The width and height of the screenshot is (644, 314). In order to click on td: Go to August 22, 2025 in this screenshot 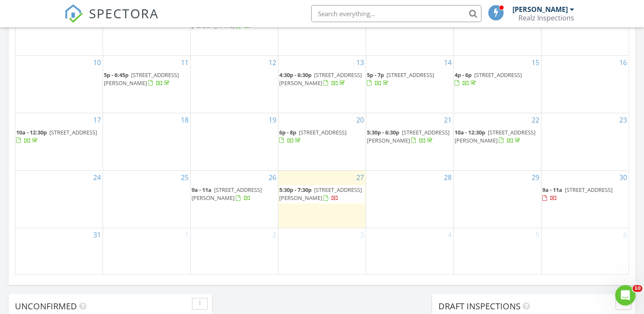, I will do `click(497, 141)`.